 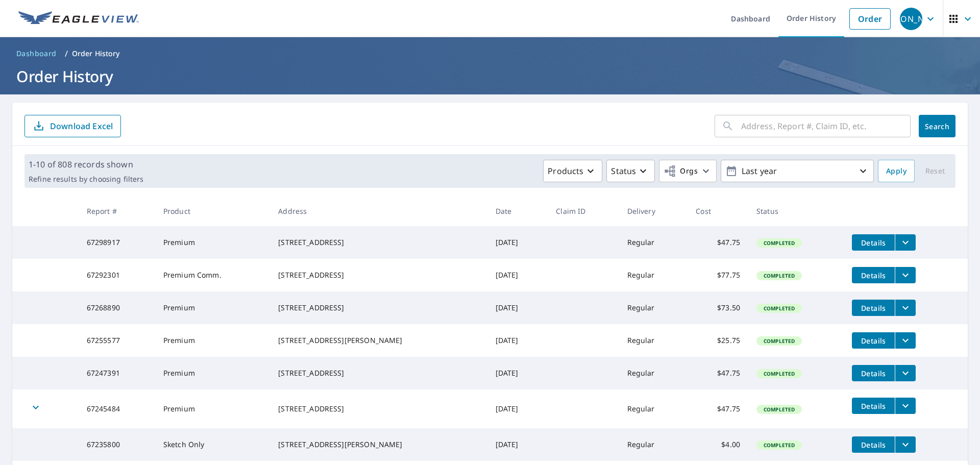 I want to click on th: Delivery, so click(x=653, y=211).